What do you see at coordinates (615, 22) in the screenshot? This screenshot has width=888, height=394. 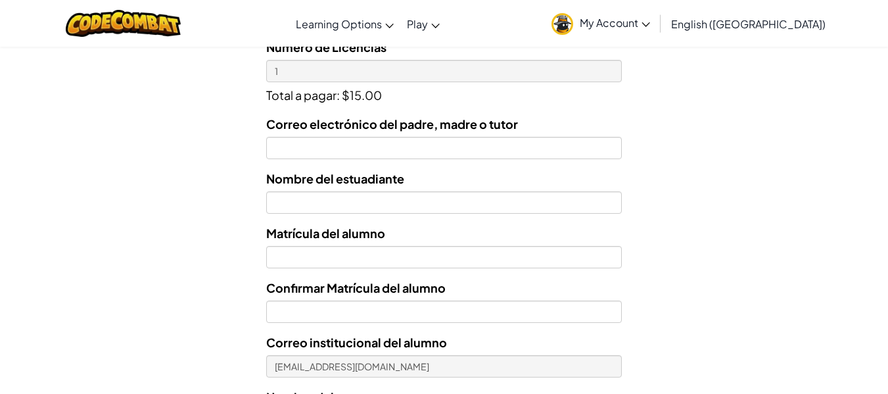 I see `span: My Account` at bounding box center [615, 22].